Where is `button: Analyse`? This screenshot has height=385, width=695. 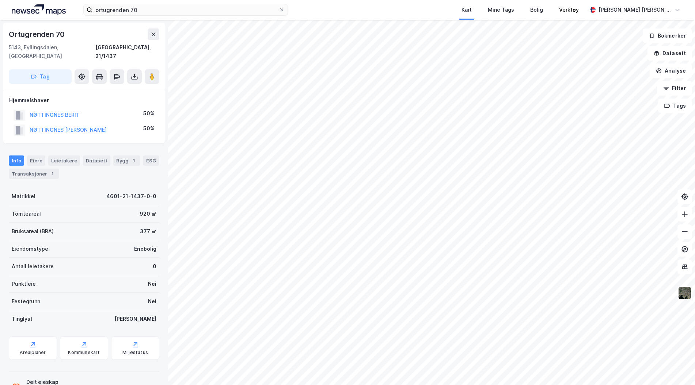
button: Analyse is located at coordinates (670, 71).